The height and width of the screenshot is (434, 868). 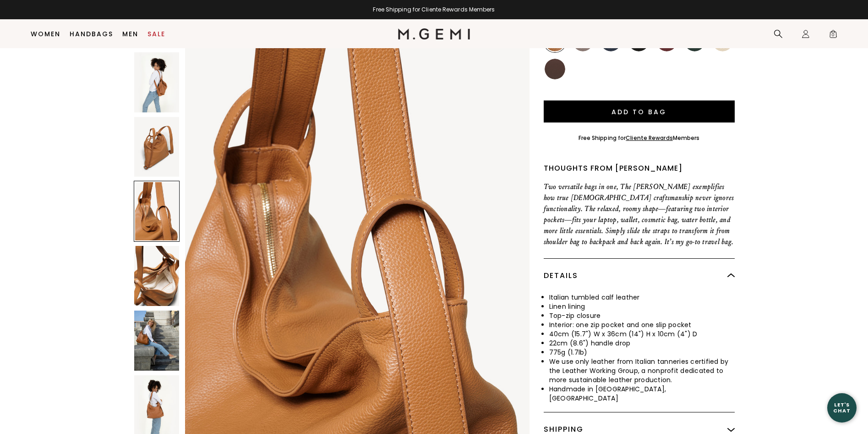 I want to click on img: M.Gemi, so click(x=434, y=34).